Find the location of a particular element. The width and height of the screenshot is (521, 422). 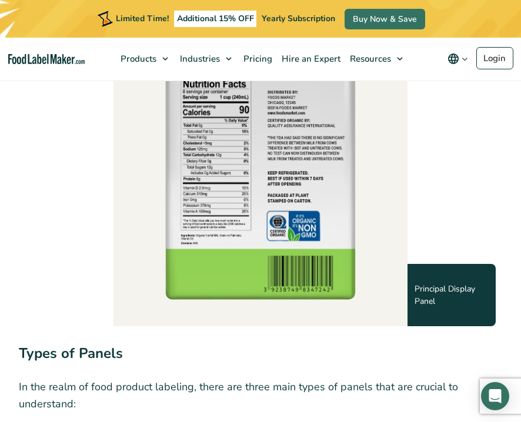

div: Principal Display Panel is located at coordinates (451, 295).